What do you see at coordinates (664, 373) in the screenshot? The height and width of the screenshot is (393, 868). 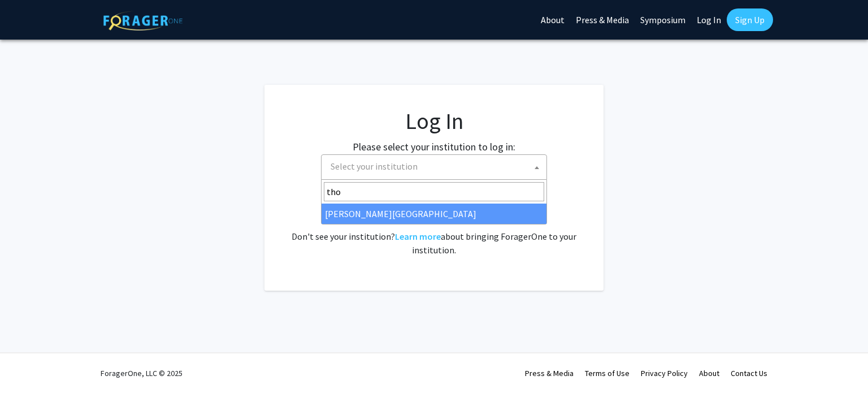 I see `a: Privacy Policy` at bounding box center [664, 373].